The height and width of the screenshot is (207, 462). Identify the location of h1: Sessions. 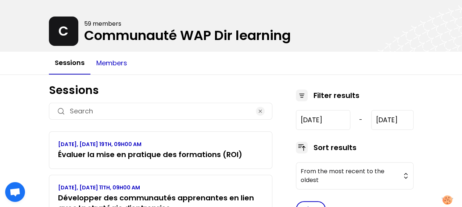
(161, 90).